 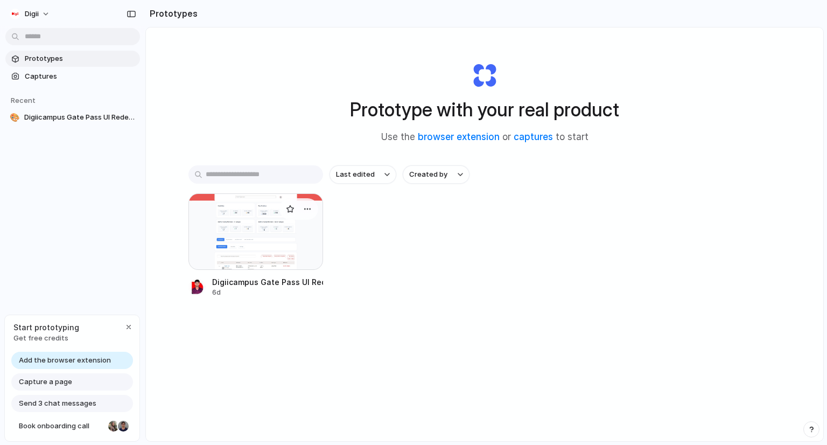 What do you see at coordinates (73, 59) in the screenshot?
I see `a: Prototypes` at bounding box center [73, 59].